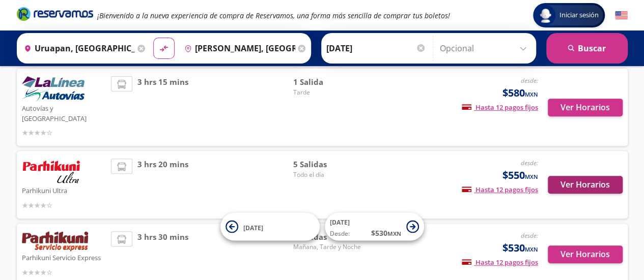  I want to click on span: Mañana, Tarde y Noche, so click(328, 247).